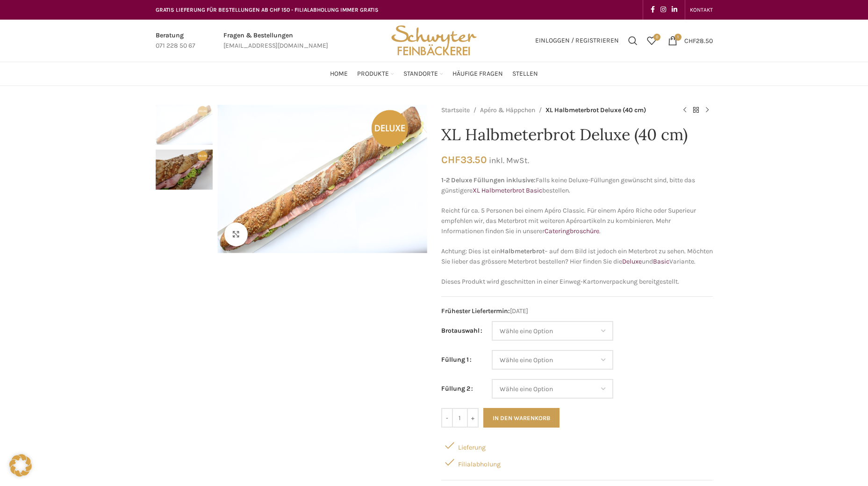  What do you see at coordinates (508, 110) in the screenshot?
I see `a: Apéro & Häppchen` at bounding box center [508, 110].